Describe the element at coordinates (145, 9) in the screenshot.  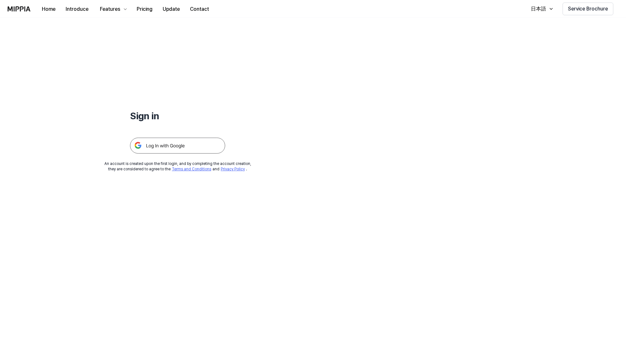
I see `button: Pricing` at that location.